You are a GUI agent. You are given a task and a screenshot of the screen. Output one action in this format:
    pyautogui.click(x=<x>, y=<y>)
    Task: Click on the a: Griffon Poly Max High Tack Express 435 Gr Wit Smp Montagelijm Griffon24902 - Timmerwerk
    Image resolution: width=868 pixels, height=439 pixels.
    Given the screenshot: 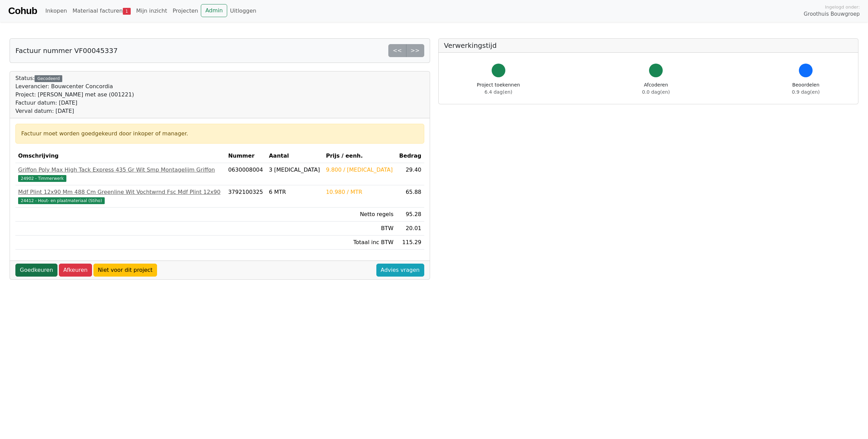 What is the action you would take?
    pyautogui.click(x=120, y=175)
    